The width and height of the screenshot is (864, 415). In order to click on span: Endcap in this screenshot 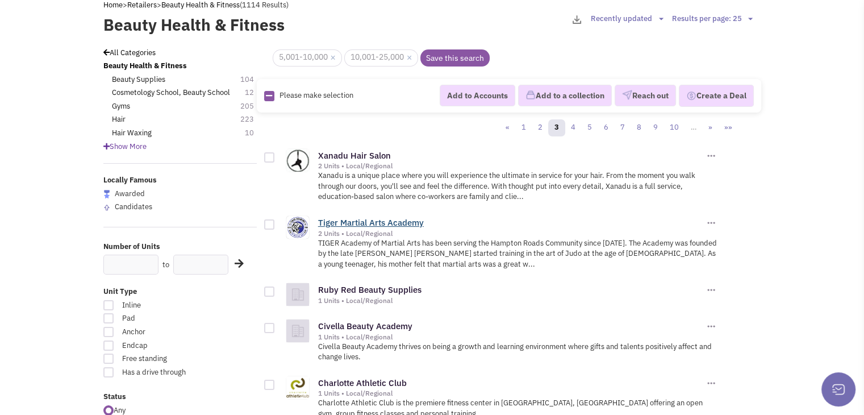, I will do `click(162, 345)`.